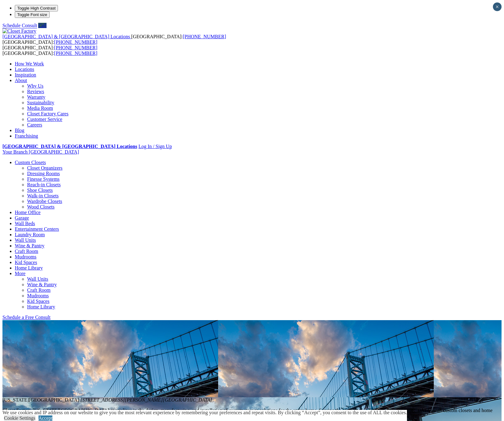 The height and width of the screenshot is (421, 504). I want to click on a: Shoe Closets, so click(40, 190).